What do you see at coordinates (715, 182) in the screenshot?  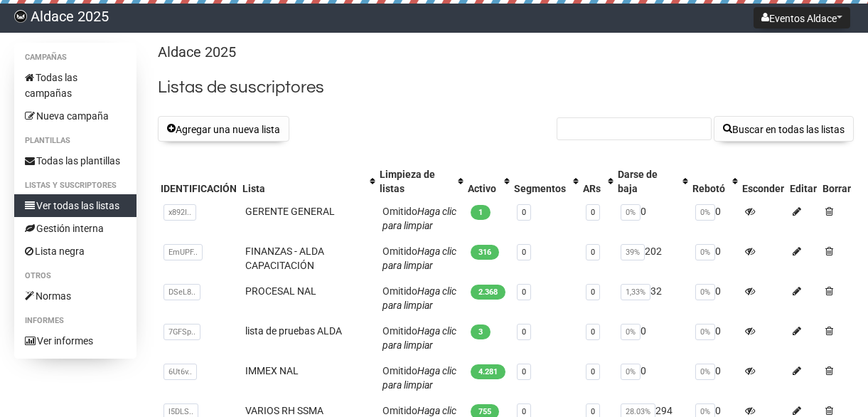 I see `th: Rebotado: No se aplicó ninguna clasificación, activar para aplicar una clasificación ascendente` at bounding box center [715, 182].